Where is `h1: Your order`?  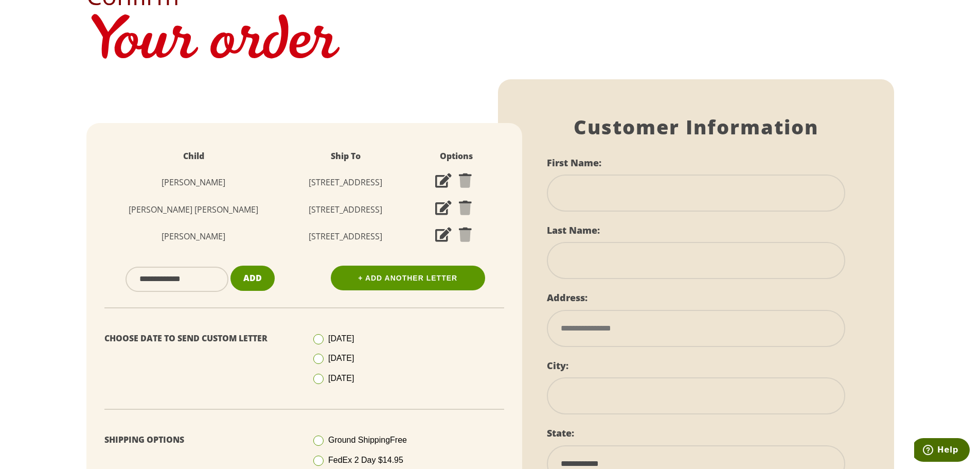
h1: Your order is located at coordinates (490, 44).